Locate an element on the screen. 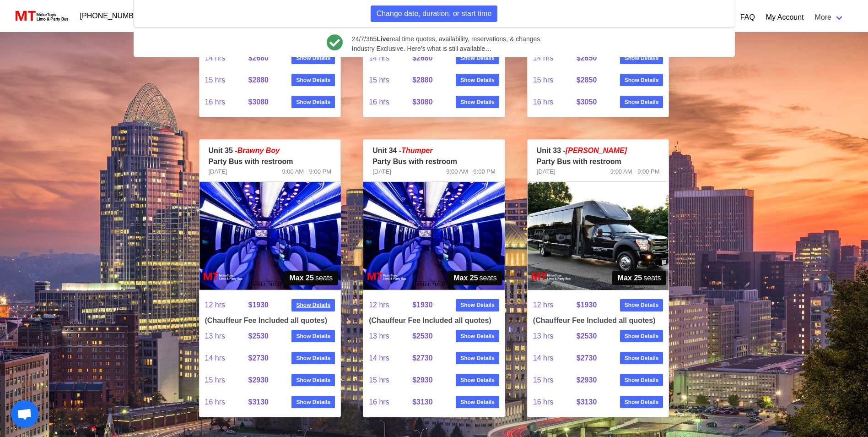 This screenshot has width=868, height=437. a: FAQ is located at coordinates (747, 17).